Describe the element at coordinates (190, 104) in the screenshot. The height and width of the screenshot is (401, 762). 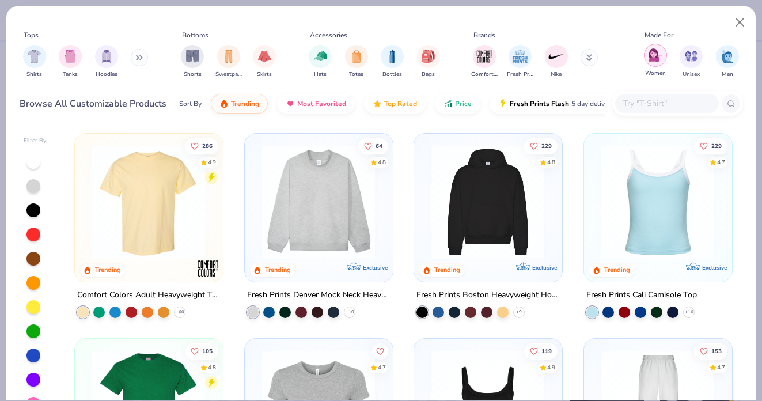
I see `div: Sort By` at that location.